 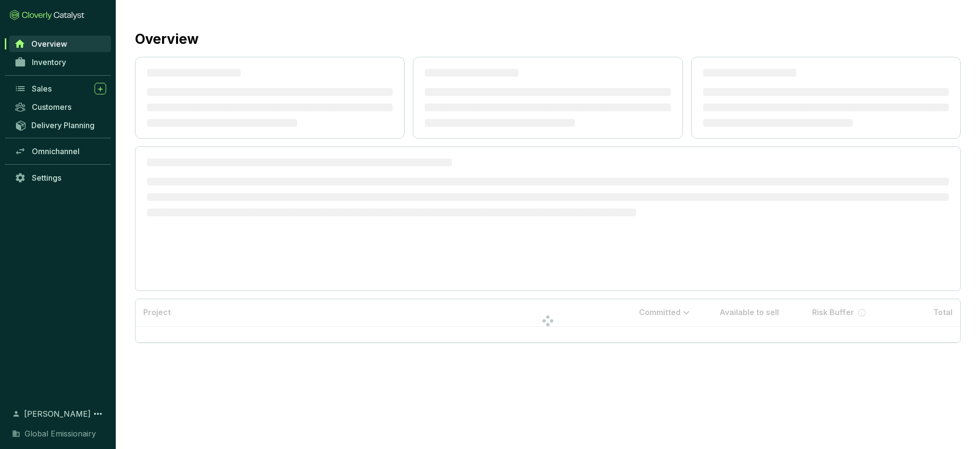 What do you see at coordinates (60, 44) in the screenshot?
I see `a: Overview` at bounding box center [60, 44].